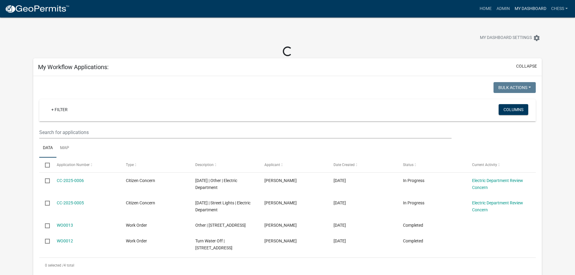  Describe the element at coordinates (73, 165) in the screenshot. I see `span: Application Number` at that location.